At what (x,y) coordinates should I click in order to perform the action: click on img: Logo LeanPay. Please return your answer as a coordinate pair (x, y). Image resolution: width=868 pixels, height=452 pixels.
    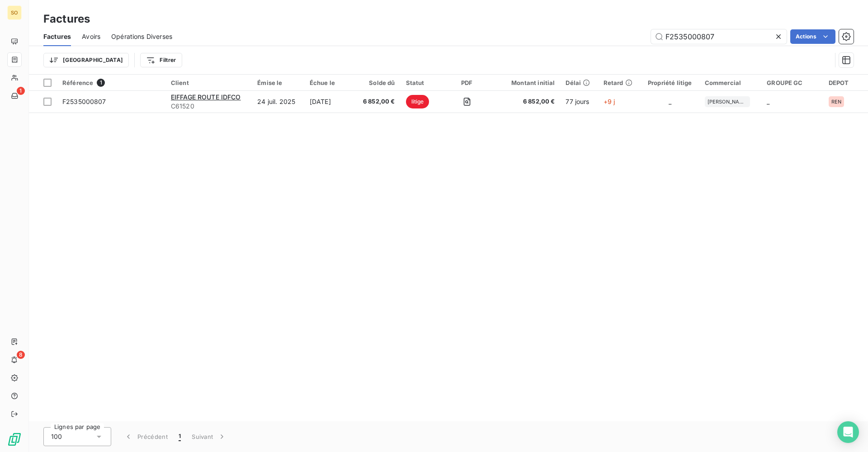
    Looking at the image, I should click on (15, 439).